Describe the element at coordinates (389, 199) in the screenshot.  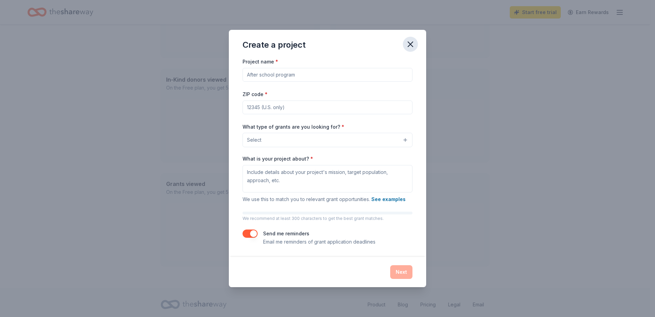
I see `button: See examples` at that location.